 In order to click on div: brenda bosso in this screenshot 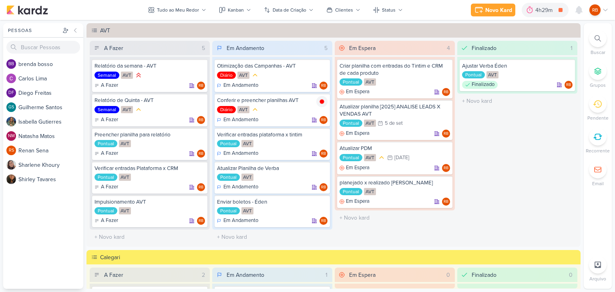, I will do `click(11, 64)`.